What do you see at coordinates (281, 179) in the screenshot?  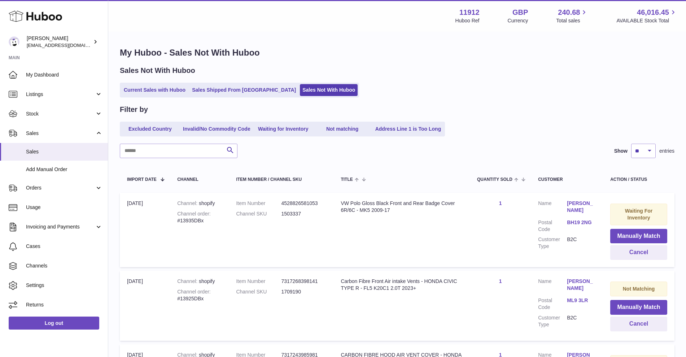 I see `div: Item Number / Channel SKU` at bounding box center [281, 179].